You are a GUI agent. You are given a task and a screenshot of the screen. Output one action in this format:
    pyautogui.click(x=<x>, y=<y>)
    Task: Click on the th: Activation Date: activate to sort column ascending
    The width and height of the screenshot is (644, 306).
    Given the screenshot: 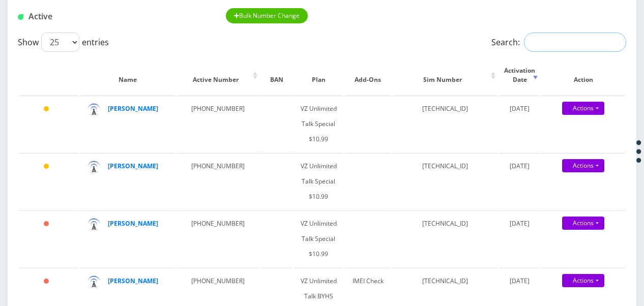 What is the action you would take?
    pyautogui.click(x=520, y=76)
    